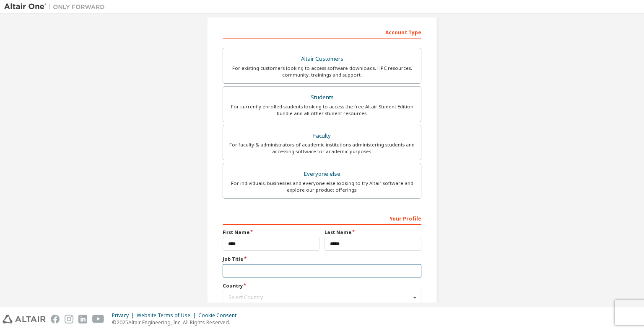 The image size is (644, 331). I want to click on img: youtube.svg, so click(98, 319).